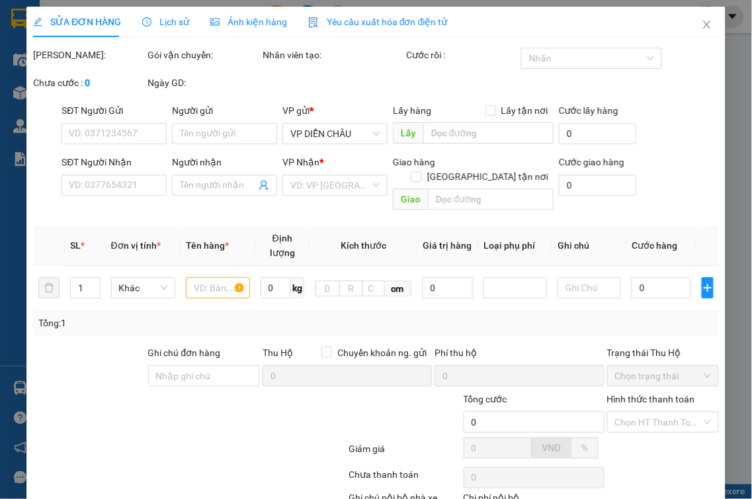  I want to click on div: SĐT Người Gửi, so click(114, 110).